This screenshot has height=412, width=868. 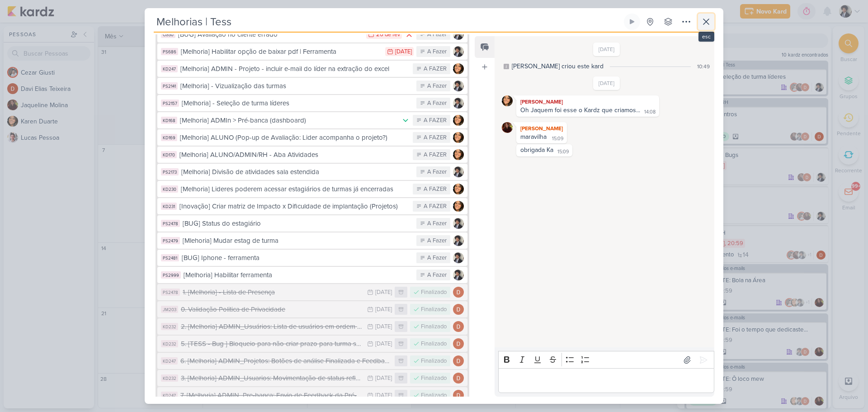 I want to click on div: PS2157, so click(x=170, y=103).